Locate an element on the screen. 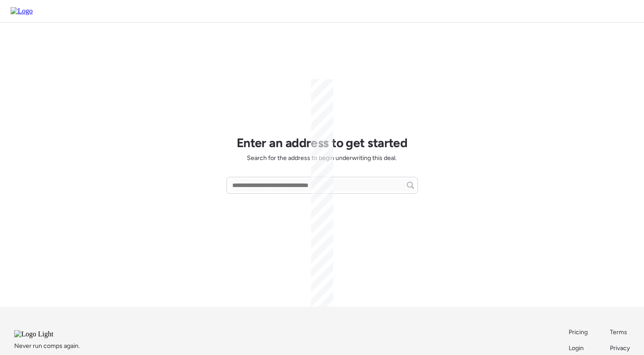 Image resolution: width=644 pixels, height=355 pixels. a: Terms is located at coordinates (620, 332).